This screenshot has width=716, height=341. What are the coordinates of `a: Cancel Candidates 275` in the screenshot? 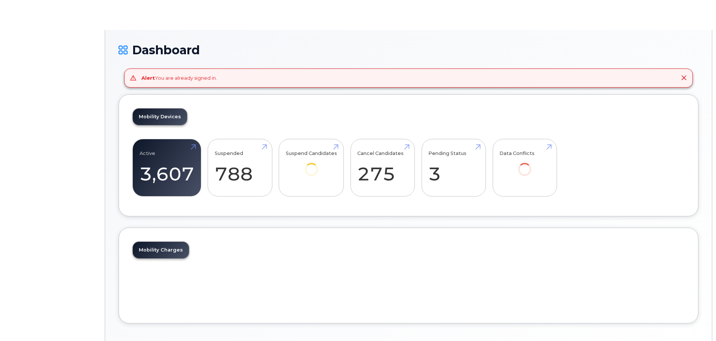 It's located at (382, 168).